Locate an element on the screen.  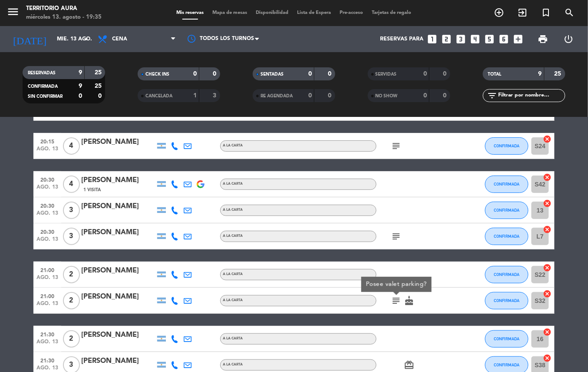
i: search is located at coordinates (570, 13).